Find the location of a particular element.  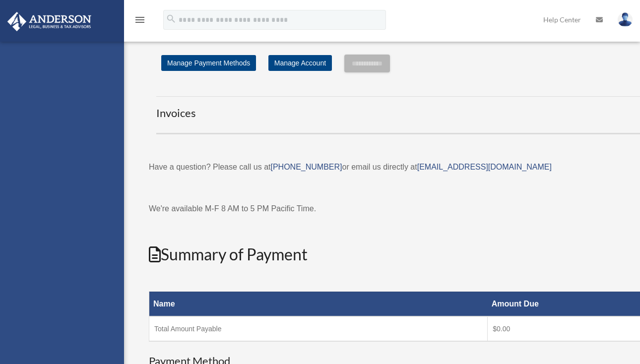

i: menu is located at coordinates (140, 19).